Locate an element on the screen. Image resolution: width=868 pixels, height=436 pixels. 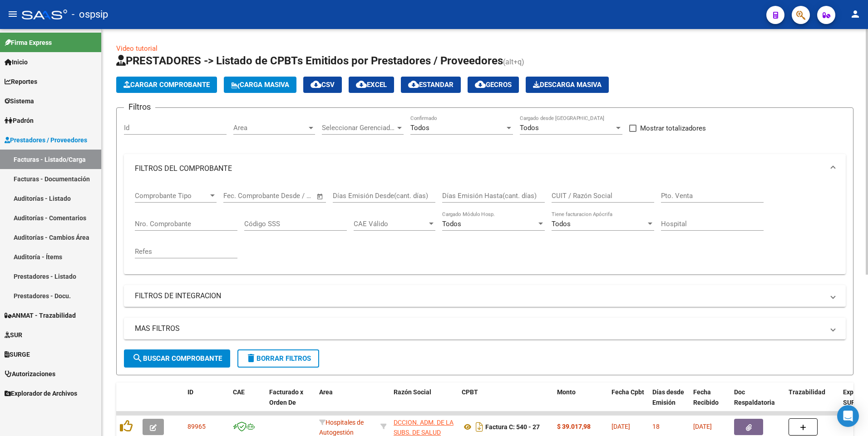
mat-expansion-panel-header: FILTROS DEL COMPROBANTE is located at coordinates (485, 168).